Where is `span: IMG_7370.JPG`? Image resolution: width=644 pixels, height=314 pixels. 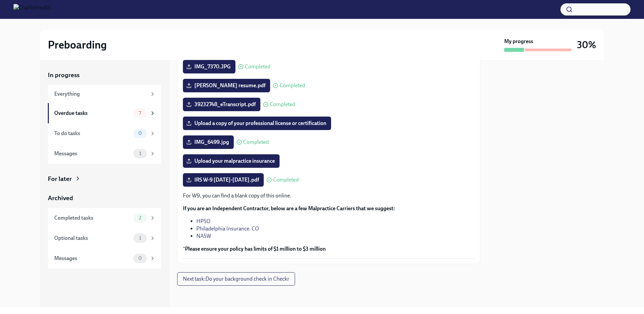 span: IMG_7370.JPG is located at coordinates (209, 67).